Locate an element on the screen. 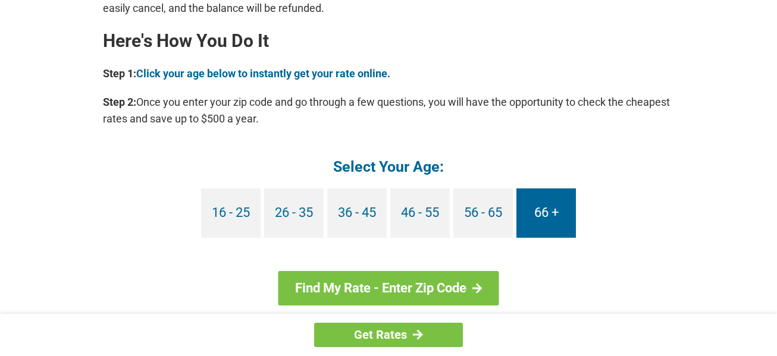 The image size is (777, 356). a: Get Rates is located at coordinates (388, 335).